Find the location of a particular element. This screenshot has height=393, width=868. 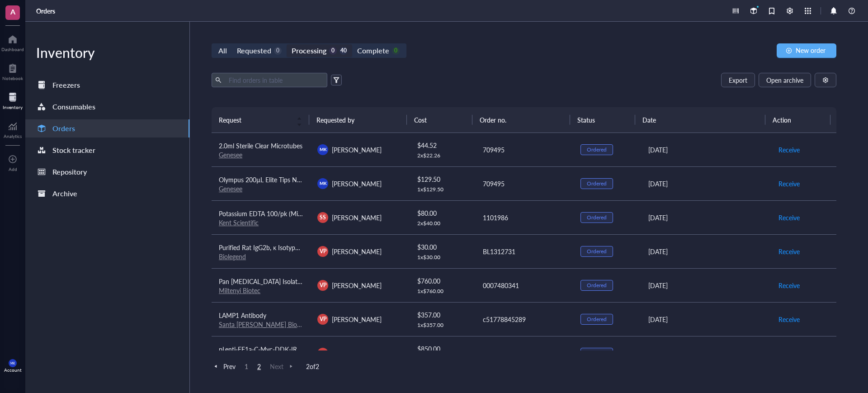

div: Analytics is located at coordinates (13, 136).